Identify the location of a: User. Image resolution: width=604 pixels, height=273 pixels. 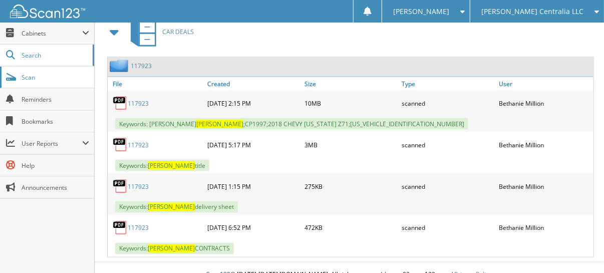
(545, 84).